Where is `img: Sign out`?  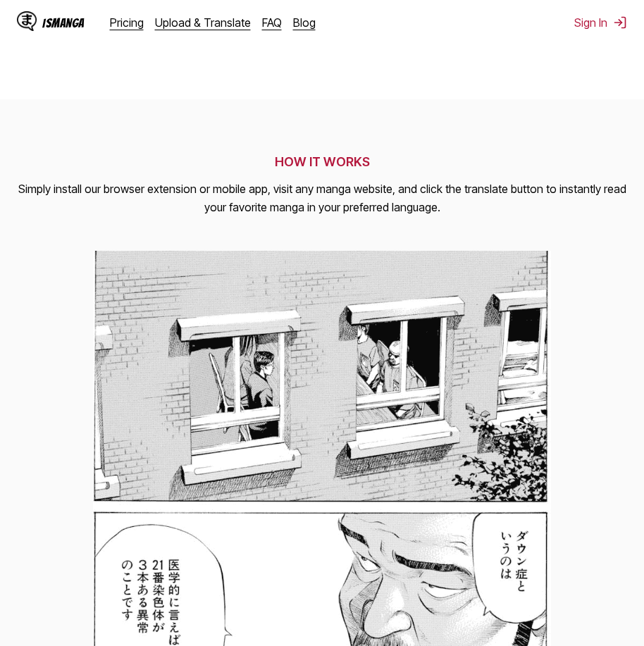 img: Sign out is located at coordinates (620, 23).